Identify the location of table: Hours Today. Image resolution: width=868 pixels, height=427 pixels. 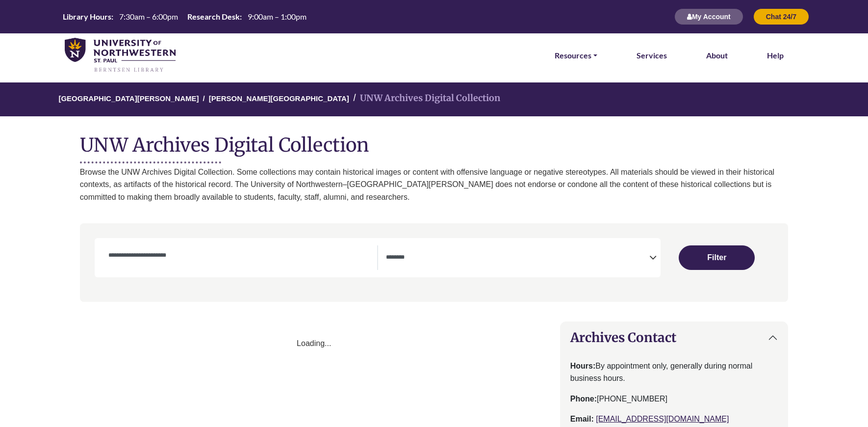
(185, 16).